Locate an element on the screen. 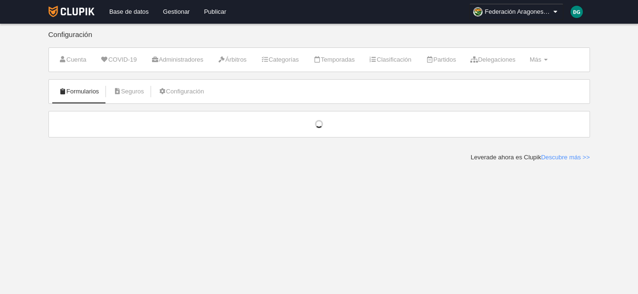  a: Formularios is located at coordinates (79, 92).